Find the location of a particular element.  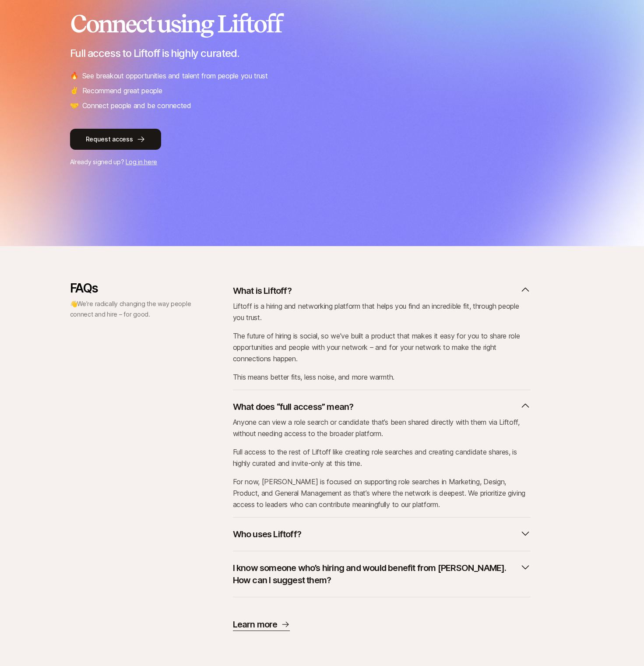

button: What does “full access” mean? is located at coordinates (382, 407).